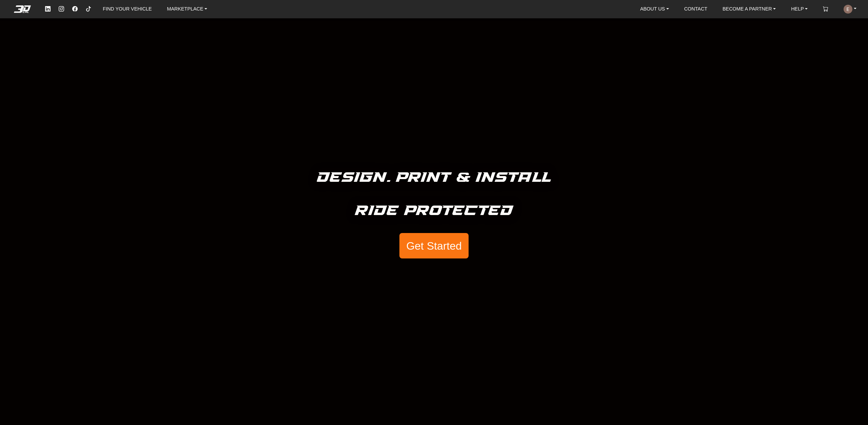 Image resolution: width=868 pixels, height=425 pixels. I want to click on h5: Ride Protected, so click(434, 211).